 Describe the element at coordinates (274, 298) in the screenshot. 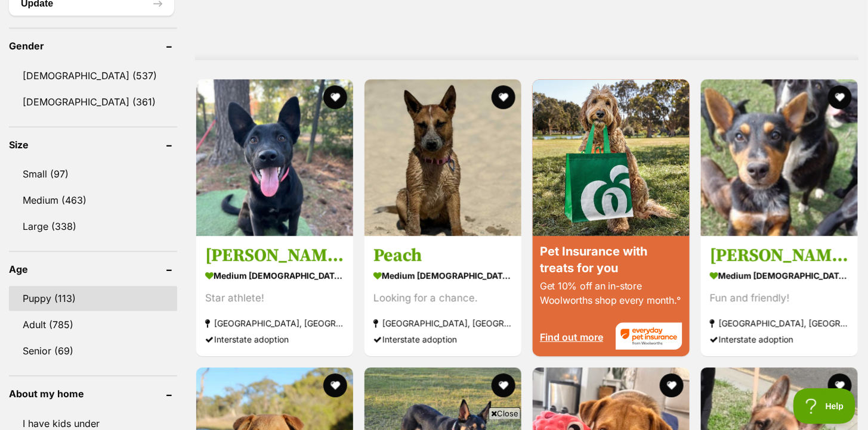

I see `div: Star athlete!` at that location.